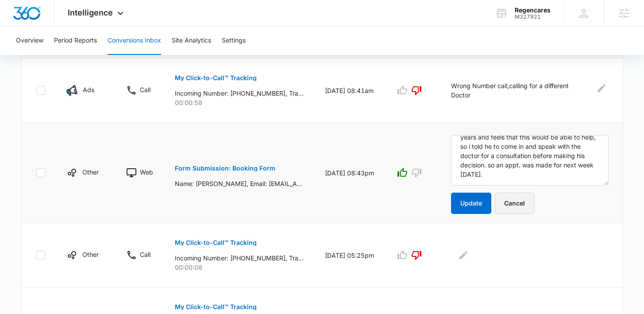 Image resolution: width=644 pixels, height=314 pixels. Describe the element at coordinates (520, 90) in the screenshot. I see `p: Wrong Number call,calling for a different Doctor` at that location.